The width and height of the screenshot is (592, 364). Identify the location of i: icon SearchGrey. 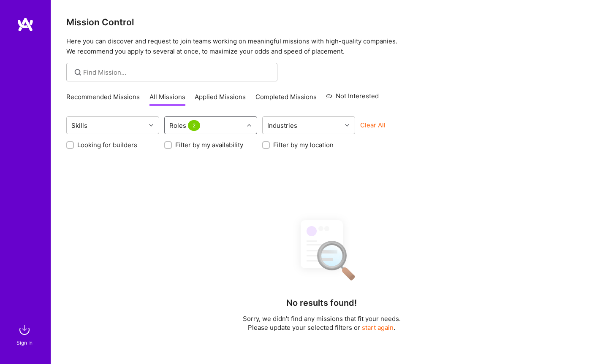
(77, 72).